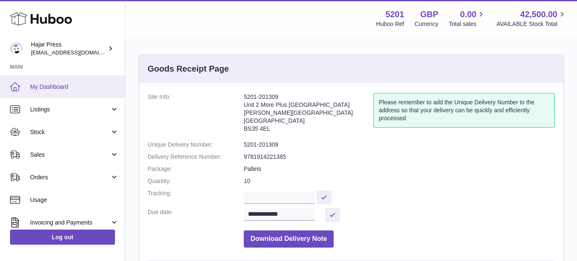 The width and height of the screenshot is (577, 261). What do you see at coordinates (70, 222) in the screenshot?
I see `span: Invoicing and Payments` at bounding box center [70, 222].